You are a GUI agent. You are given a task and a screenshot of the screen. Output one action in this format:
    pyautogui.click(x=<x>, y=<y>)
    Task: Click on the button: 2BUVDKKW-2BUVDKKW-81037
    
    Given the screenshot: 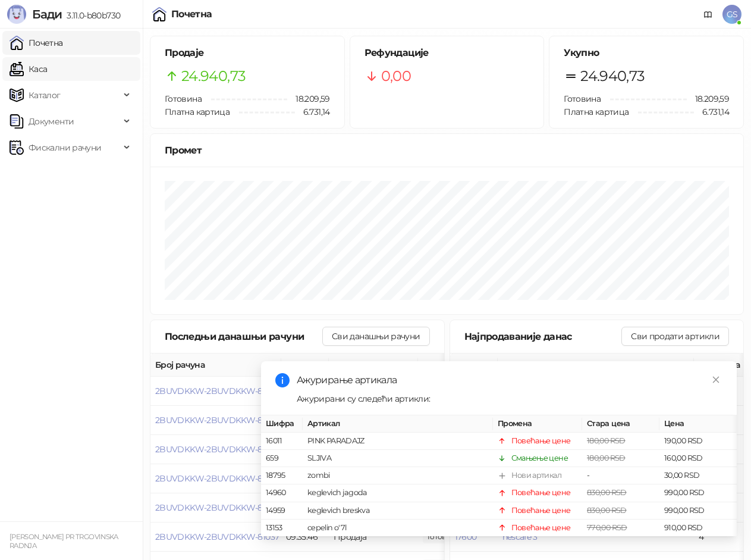 What is the action you would take?
    pyautogui.click(x=217, y=536)
    